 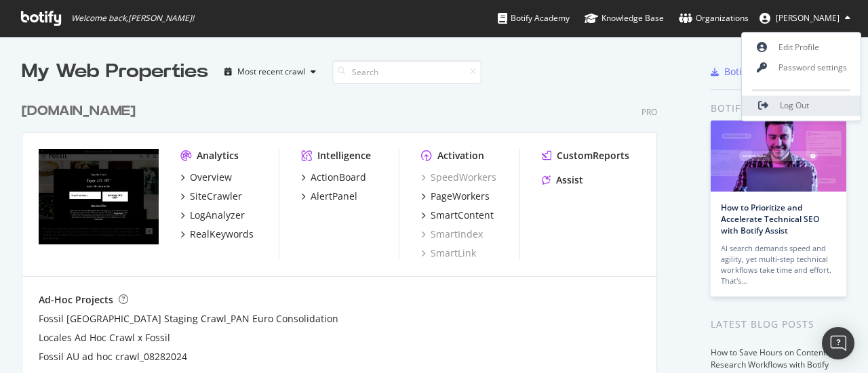 What do you see at coordinates (448, 253) in the screenshot?
I see `a: SmartLink` at bounding box center [448, 253].